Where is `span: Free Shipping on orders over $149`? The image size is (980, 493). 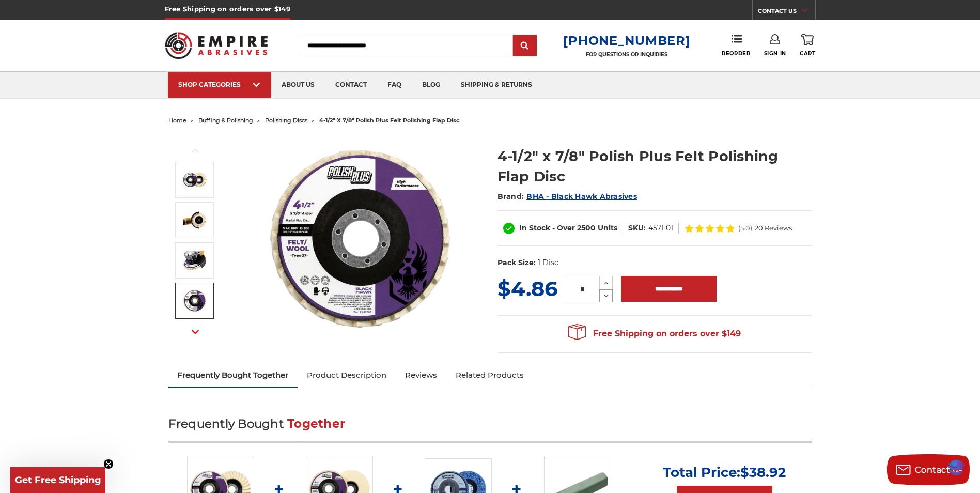 span: Free Shipping on orders over $149 is located at coordinates (654, 334).